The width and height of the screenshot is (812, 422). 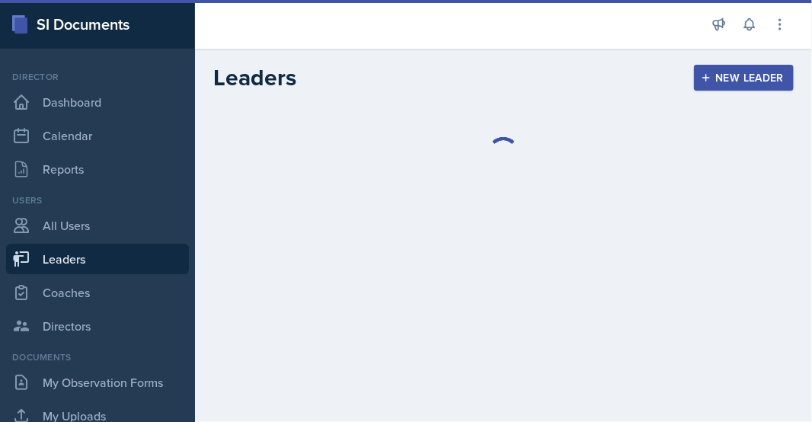 I want to click on div: Documents, so click(x=98, y=357).